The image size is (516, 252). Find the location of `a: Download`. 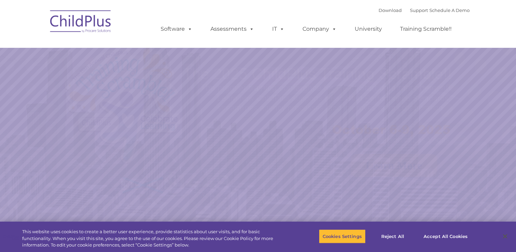

a: Download is located at coordinates (390, 10).